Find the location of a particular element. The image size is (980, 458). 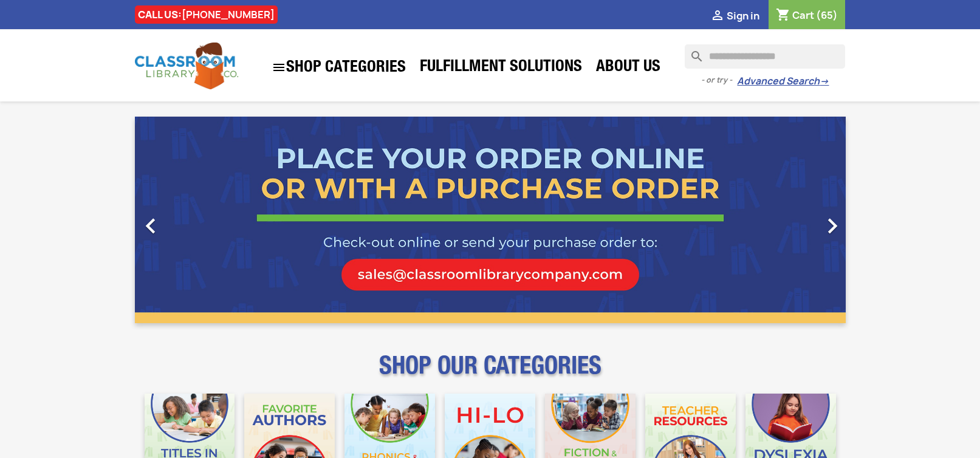

p: SHOP OUR CATEGORIES is located at coordinates (490, 372).